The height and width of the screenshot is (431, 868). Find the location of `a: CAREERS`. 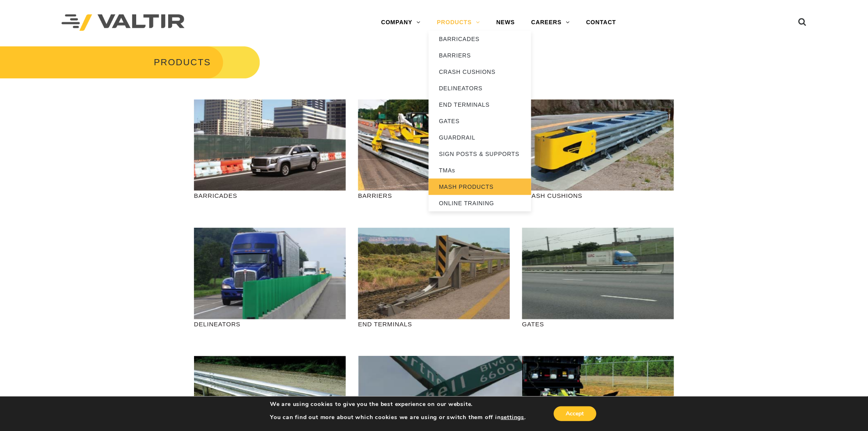

a: CAREERS is located at coordinates (550, 23).